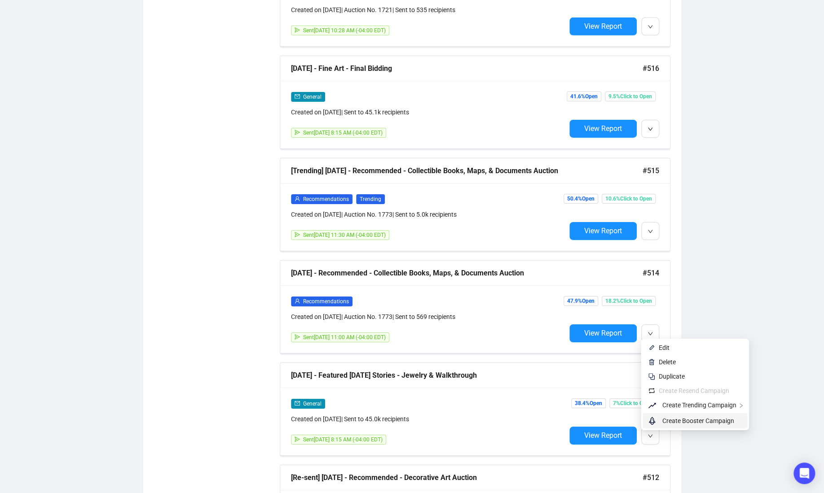 Image resolution: width=824 pixels, height=493 pixels. What do you see at coordinates (650, 273) in the screenshot?
I see `span: #514` at bounding box center [650, 273].